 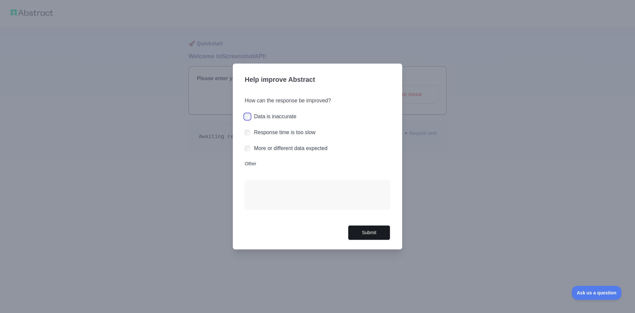 What do you see at coordinates (318, 163) in the screenshot?
I see `label: Other` at bounding box center [318, 163].